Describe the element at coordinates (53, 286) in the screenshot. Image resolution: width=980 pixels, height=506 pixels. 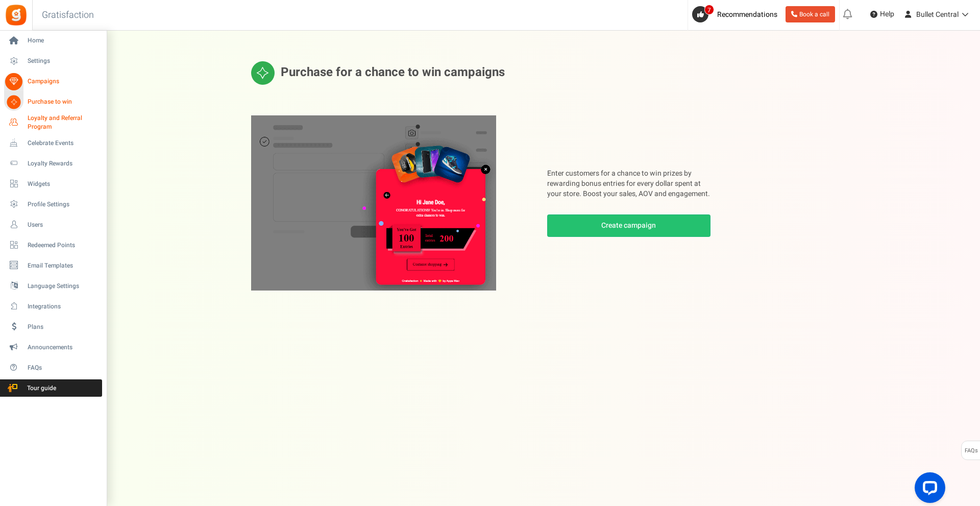
I see `a: Language Settings` at that location.